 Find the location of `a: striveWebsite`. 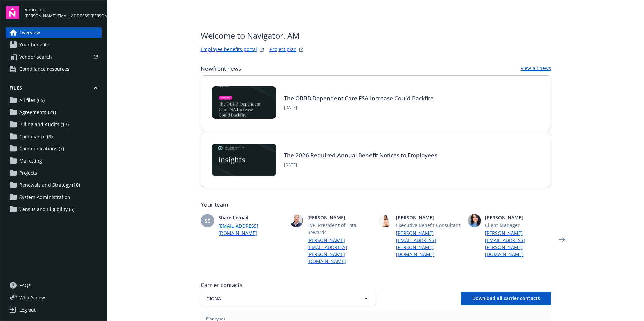

a: striveWebsite is located at coordinates (262, 50).